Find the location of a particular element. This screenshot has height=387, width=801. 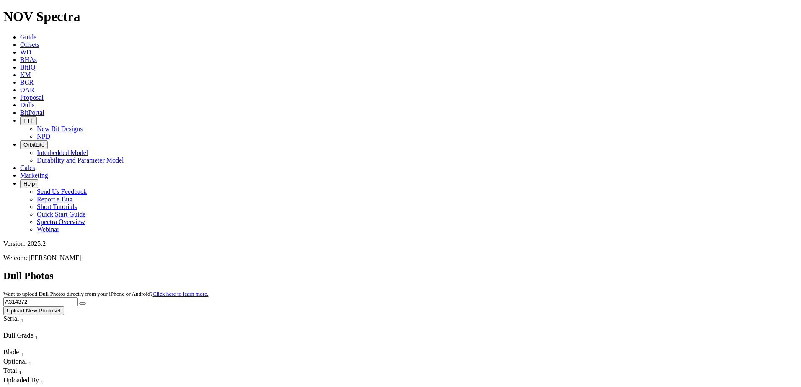

a: BitPortal is located at coordinates (32, 112).